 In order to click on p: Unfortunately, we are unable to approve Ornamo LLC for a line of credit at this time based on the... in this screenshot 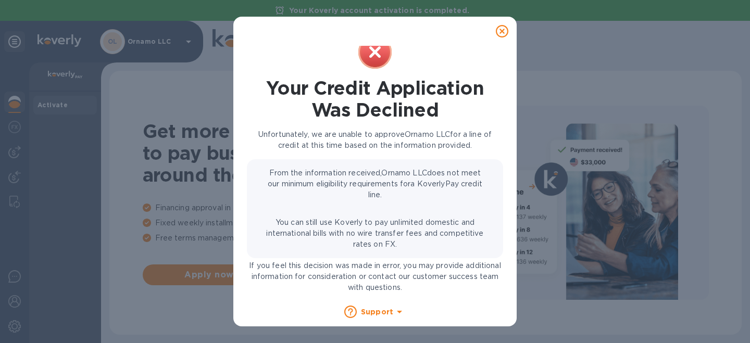, I will do `click(375, 140)`.